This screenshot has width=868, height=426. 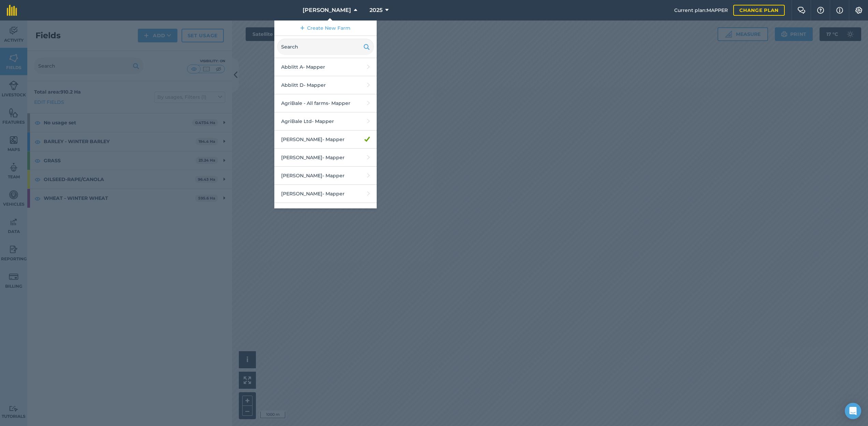 What do you see at coordinates (325, 67) in the screenshot?
I see `a: Abblitt A- Mapper` at bounding box center [325, 67].